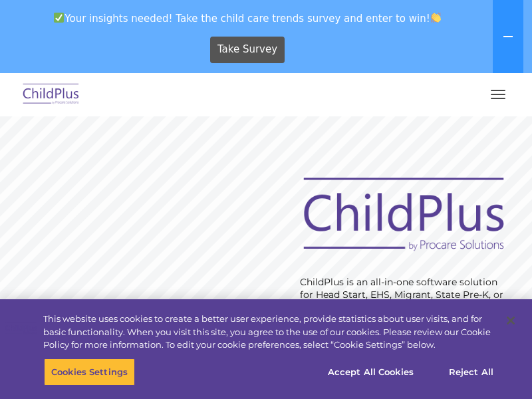  Describe the element at coordinates (247, 18) in the screenshot. I see `span: Your insights needed! Take the child care trends survey and enter to win!` at that location.